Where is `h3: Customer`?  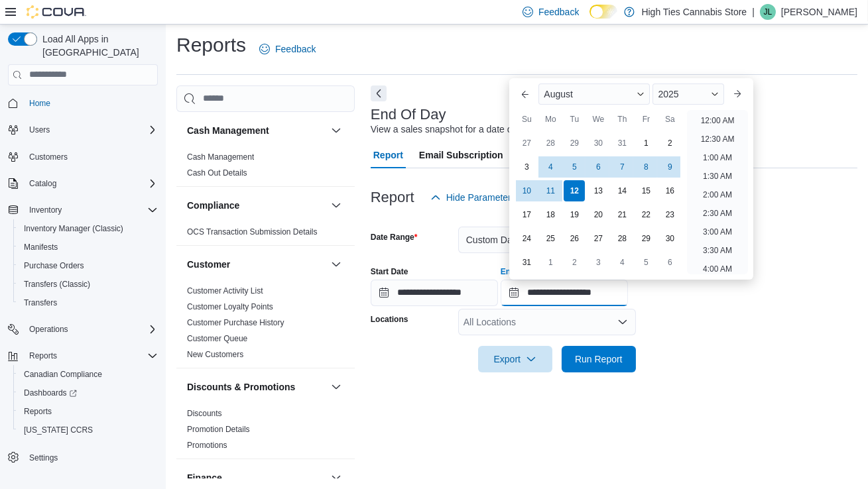 h3: Customer is located at coordinates (208, 265).